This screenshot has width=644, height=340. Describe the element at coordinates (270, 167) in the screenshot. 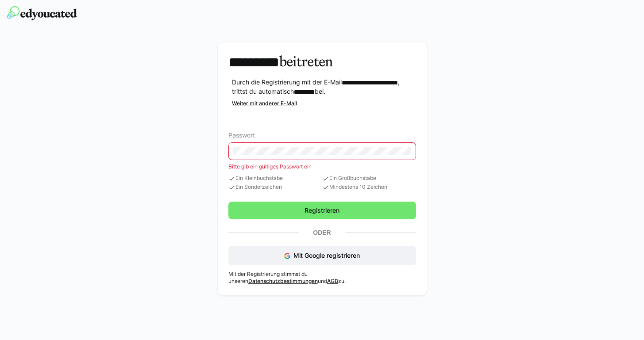

I see `span: Bitte gib ein gültiges Passwort ein` at that location.